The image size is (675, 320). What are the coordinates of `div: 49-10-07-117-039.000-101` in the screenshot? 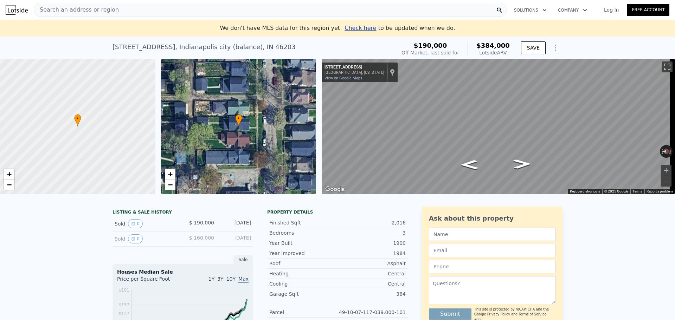 It's located at (372, 313).